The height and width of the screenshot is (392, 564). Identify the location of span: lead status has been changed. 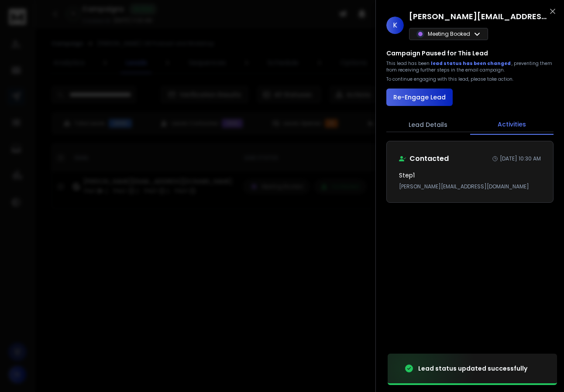
(471, 63).